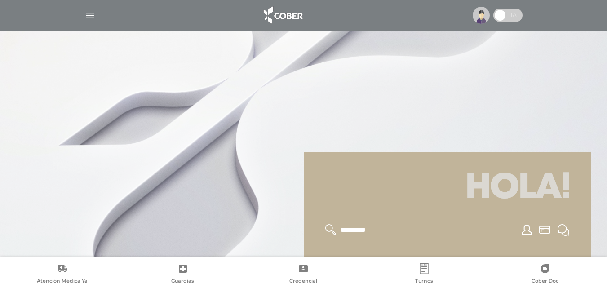  Describe the element at coordinates (424, 274) in the screenshot. I see `a: Turnos` at that location.